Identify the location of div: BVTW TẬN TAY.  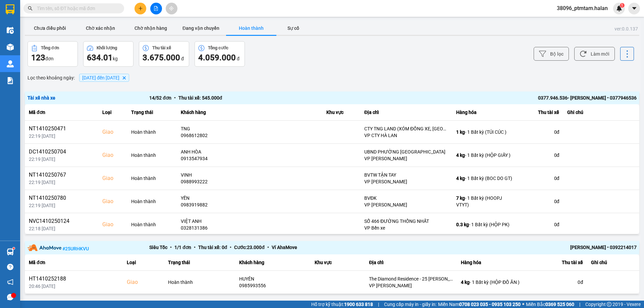
(406, 175).